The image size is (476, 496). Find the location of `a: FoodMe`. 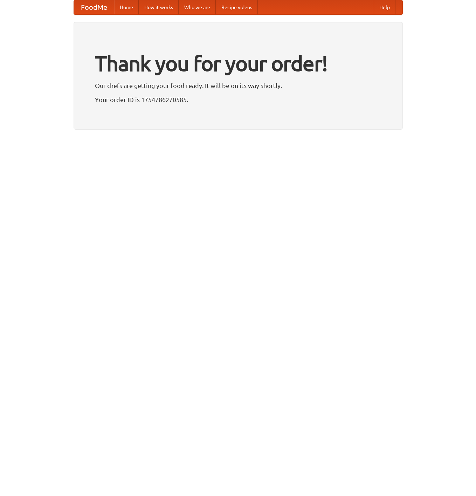

a: FoodMe is located at coordinates (94, 7).